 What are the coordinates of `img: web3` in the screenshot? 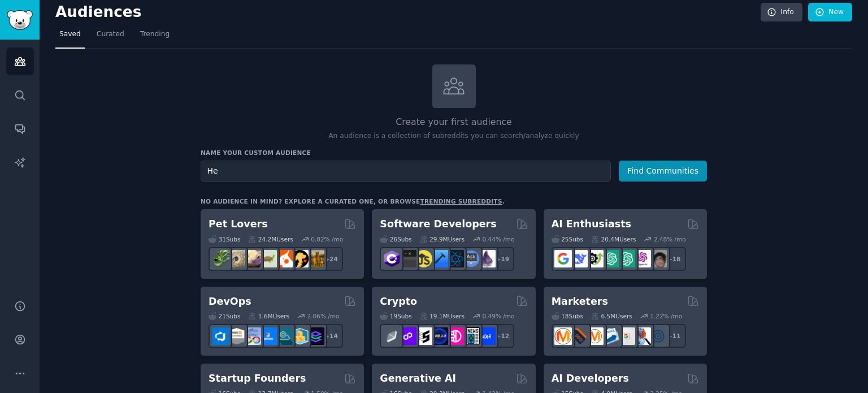 It's located at (439, 336).